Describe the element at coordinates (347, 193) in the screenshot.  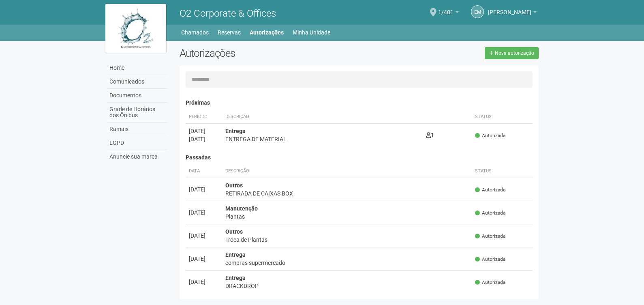
I see `div: RETIRADA DE CAIXAS BOX` at that location.